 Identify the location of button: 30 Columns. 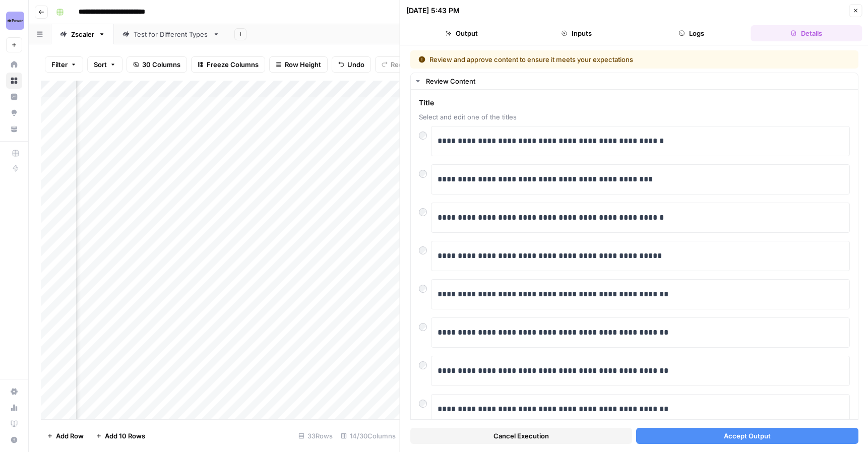
(157, 65).